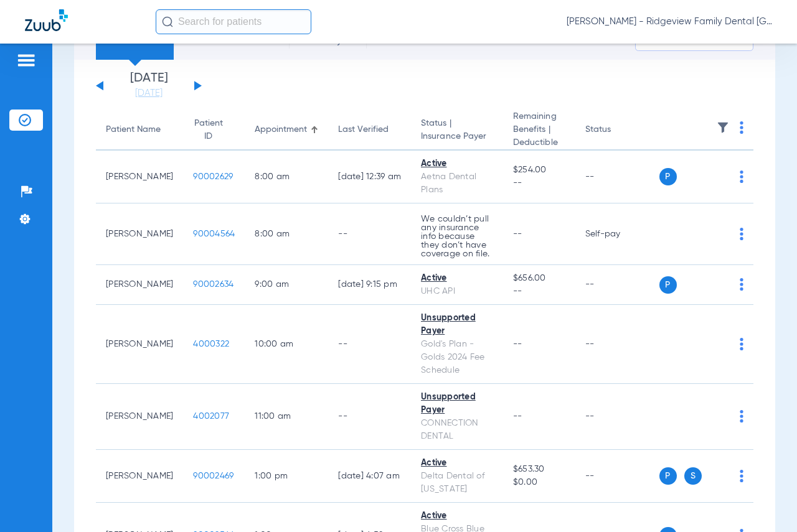 The image size is (797, 532). Describe the element at coordinates (539, 469) in the screenshot. I see `span: $653.30` at that location.